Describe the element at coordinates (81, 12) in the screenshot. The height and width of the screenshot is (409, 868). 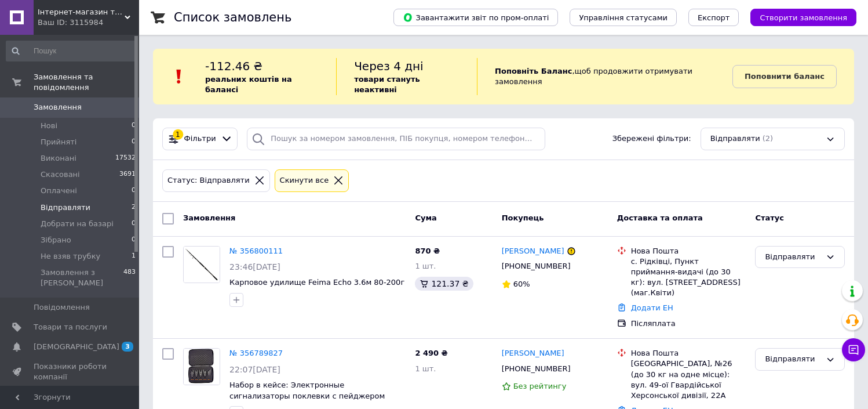
I see `span: Інтернет-магазин товарів для риболовлі та відпочинку «Риболоff»` at that location.